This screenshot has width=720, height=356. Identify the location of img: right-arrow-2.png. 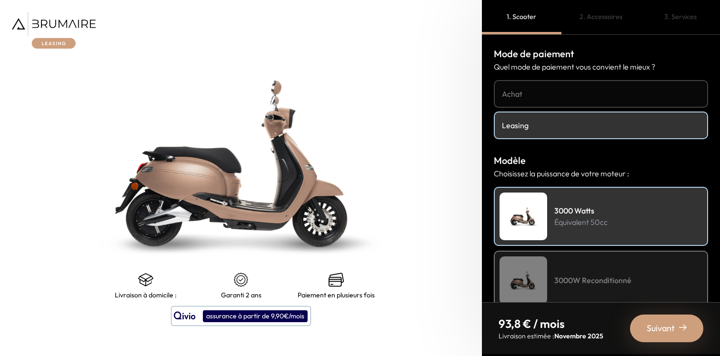
(683, 327).